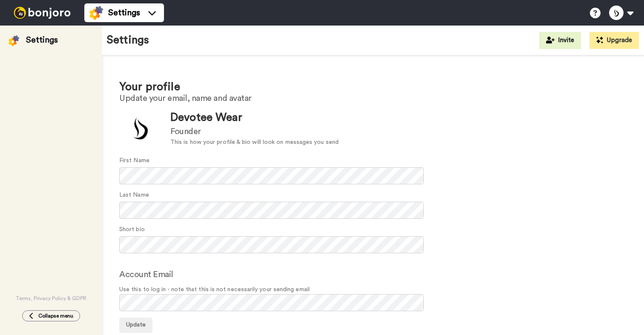  What do you see at coordinates (136, 325) in the screenshot?
I see `button: Update` at bounding box center [136, 325].